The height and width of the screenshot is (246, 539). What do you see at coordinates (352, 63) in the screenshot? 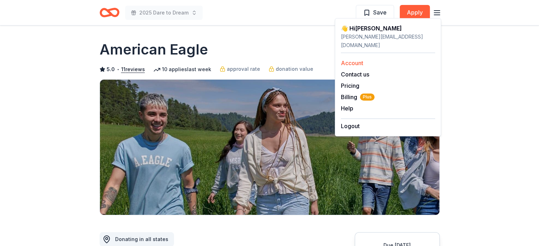
I see `a: Account` at bounding box center [352, 63].